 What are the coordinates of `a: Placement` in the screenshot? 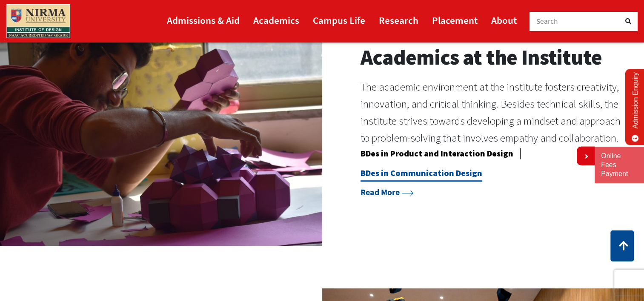 It's located at (455, 20).